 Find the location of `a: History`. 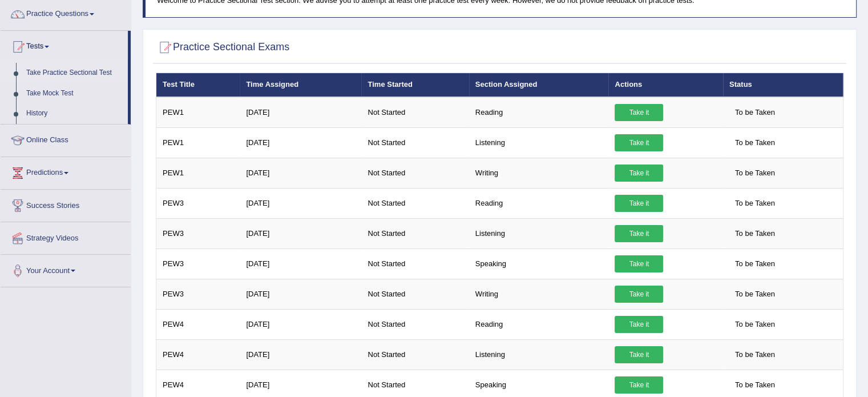

a: History is located at coordinates (74, 114).